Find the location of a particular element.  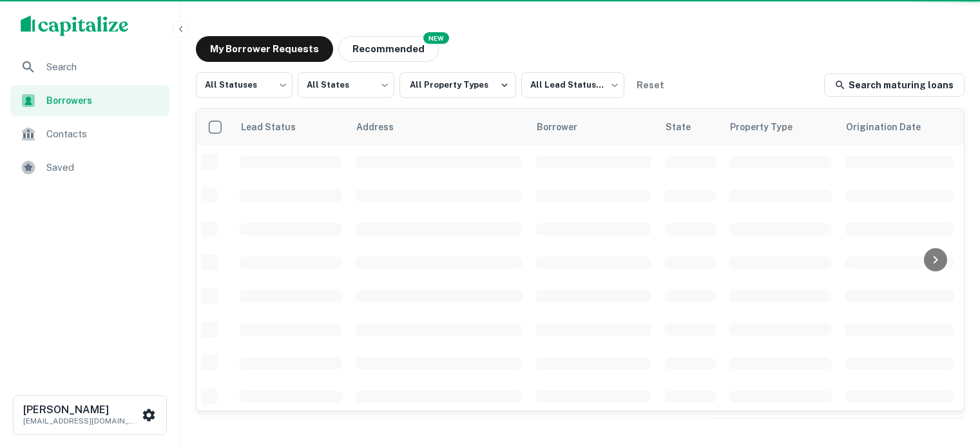

div: All States is located at coordinates (346, 85).